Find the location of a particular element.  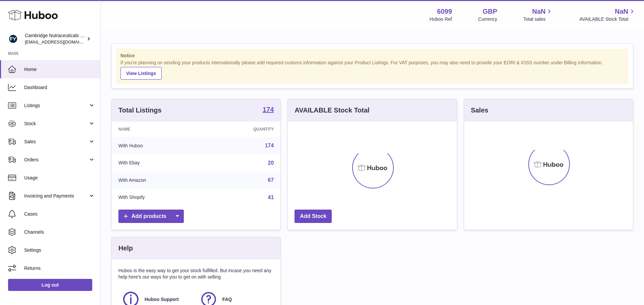

a: View Listings is located at coordinates (141, 73).